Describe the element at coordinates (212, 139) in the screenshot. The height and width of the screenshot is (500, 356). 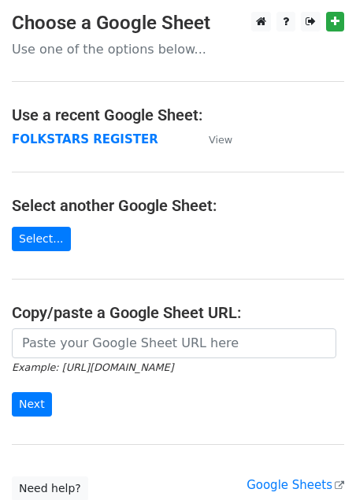
I see `a: View` at that location.